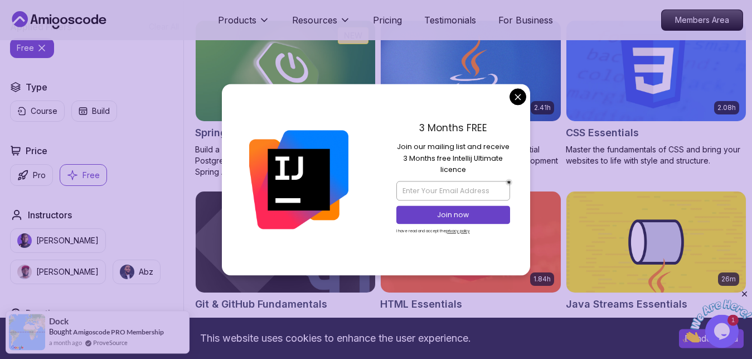 Image resolution: width=752 pixels, height=359 pixels. Describe the element at coordinates (43, 313) in the screenshot. I see `h2: Duration` at that location.